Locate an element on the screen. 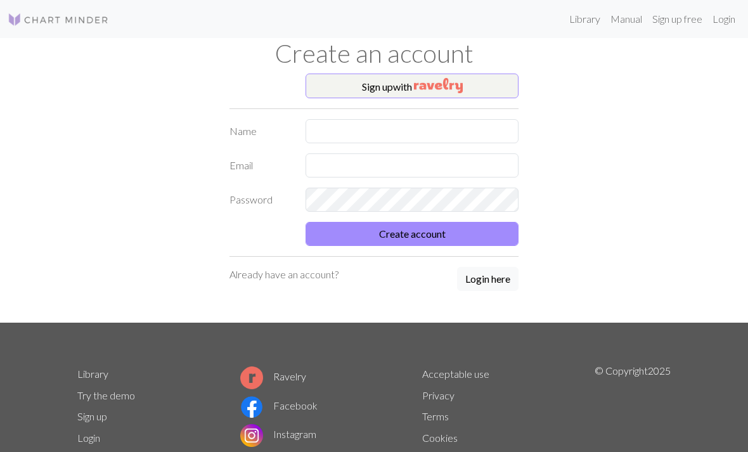 The width and height of the screenshot is (748, 452). a: Sign up free is located at coordinates (677, 19).